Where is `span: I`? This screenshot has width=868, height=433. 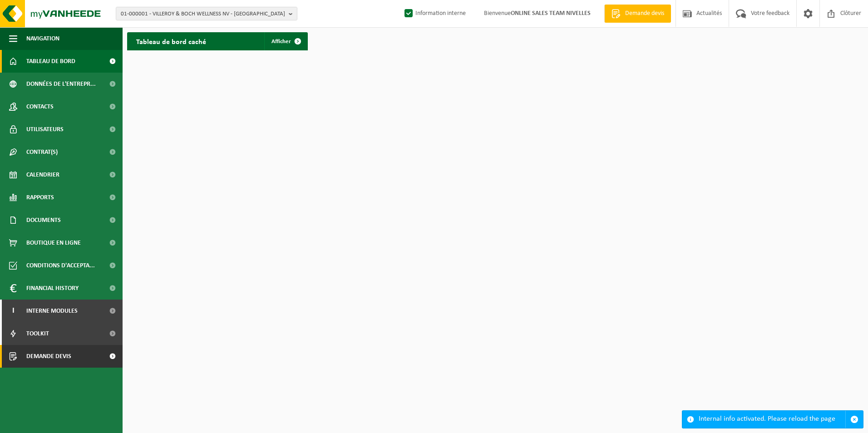
span: I is located at coordinates (13, 310).